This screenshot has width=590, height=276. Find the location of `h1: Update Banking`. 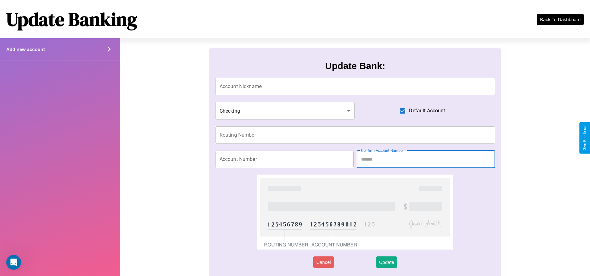

h1: Update Banking is located at coordinates (72, 19).